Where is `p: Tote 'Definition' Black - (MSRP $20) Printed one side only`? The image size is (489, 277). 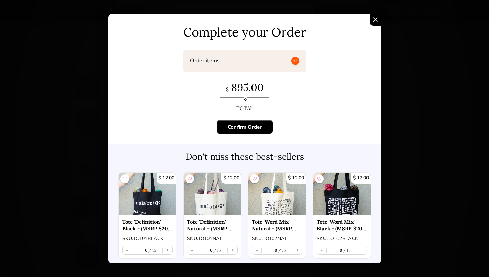
p: Tote 'Definition' Black - (MSRP $20) Printed one side only is located at coordinates (147, 225).